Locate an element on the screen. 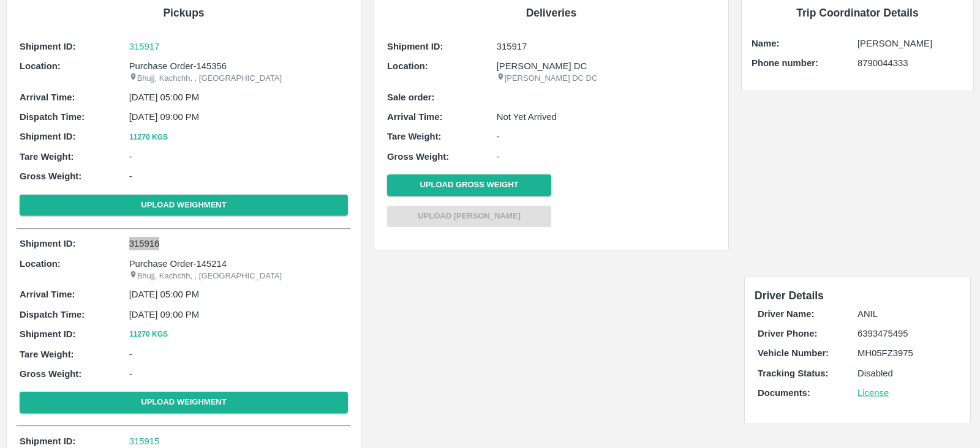 The image size is (980, 448). h6: Pickups is located at coordinates (184, 13).